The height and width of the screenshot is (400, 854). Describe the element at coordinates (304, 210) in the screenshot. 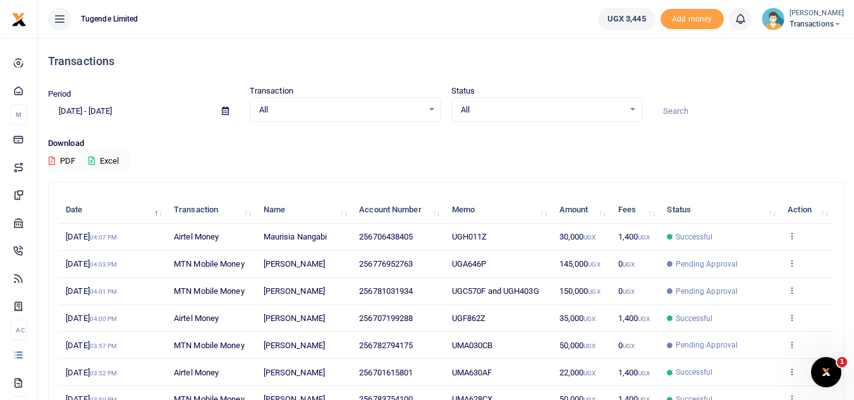

I see `th: Name: activate to sort column ascending` at that location.